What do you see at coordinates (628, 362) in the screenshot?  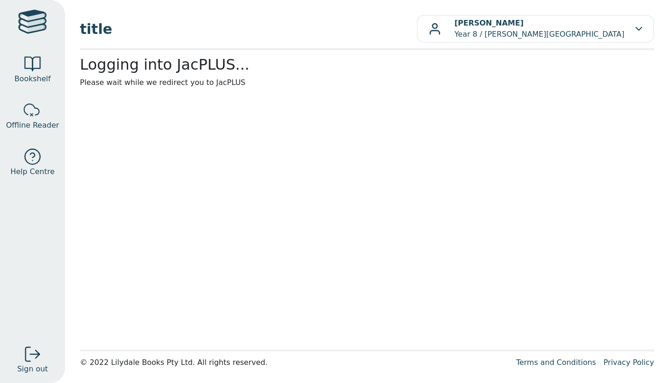 I see `a: Privacy Policy` at bounding box center [628, 362].